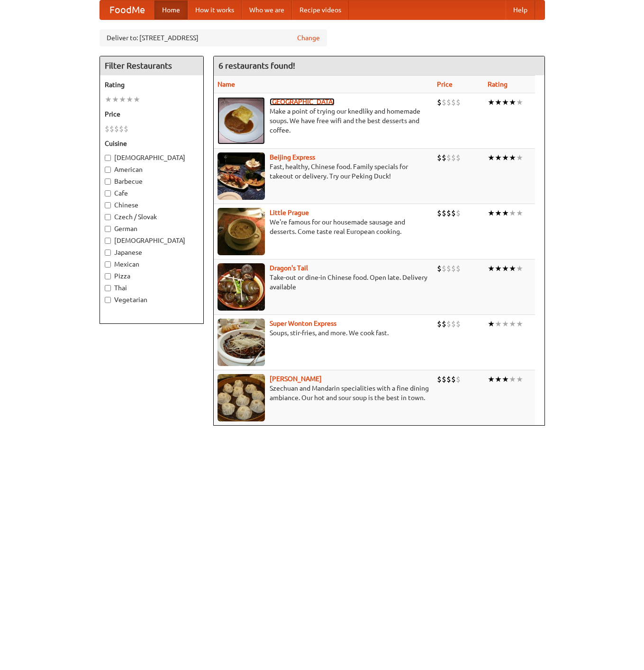  I want to click on a: Home, so click(171, 10).